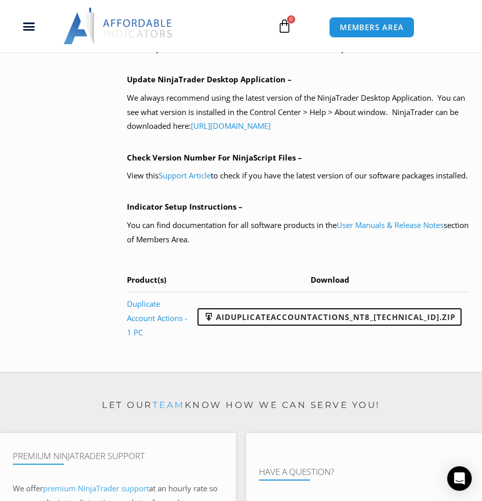 The width and height of the screenshot is (482, 501). I want to click on b: Update NinjaTrader Desktop Application –, so click(209, 79).